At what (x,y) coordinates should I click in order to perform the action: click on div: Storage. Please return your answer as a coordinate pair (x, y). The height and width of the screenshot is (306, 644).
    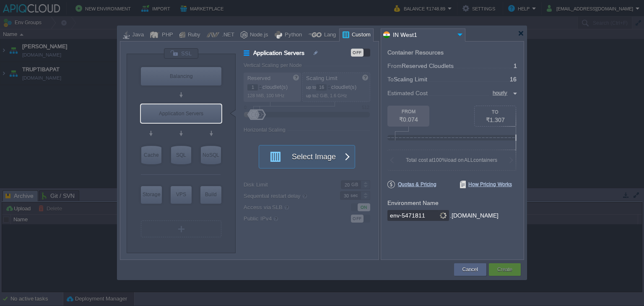
    Looking at the image, I should click on (152, 195).